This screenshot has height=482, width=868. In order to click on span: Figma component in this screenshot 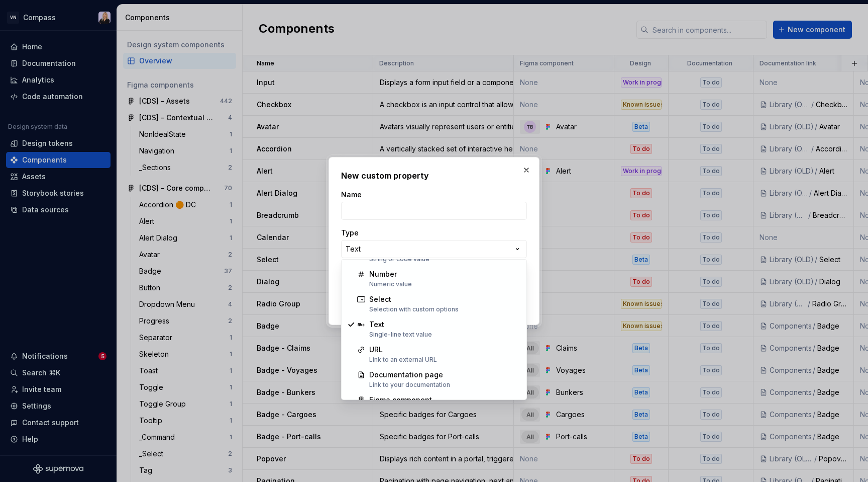, I will do `click(400, 400)`.